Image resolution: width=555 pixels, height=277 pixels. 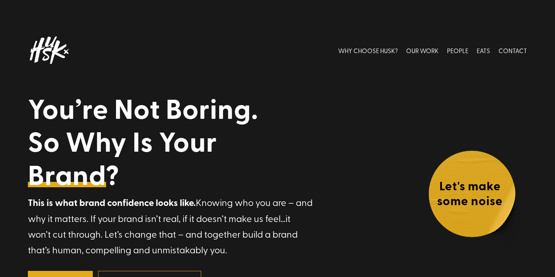 I want to click on a: CONTACT, so click(x=513, y=50).